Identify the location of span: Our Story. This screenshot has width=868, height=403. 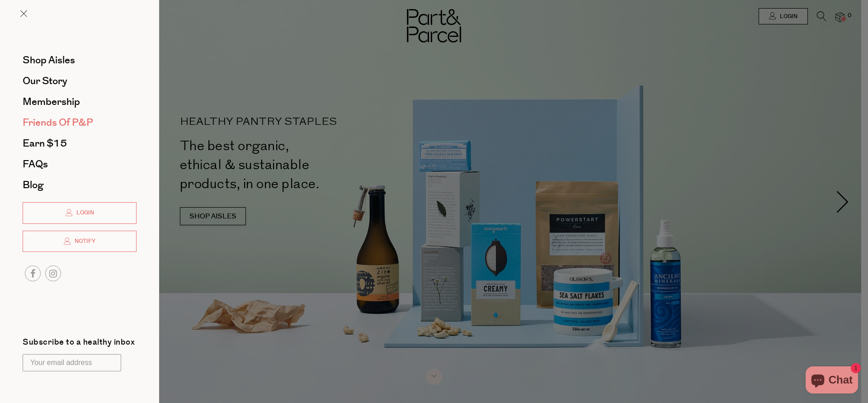
(45, 81).